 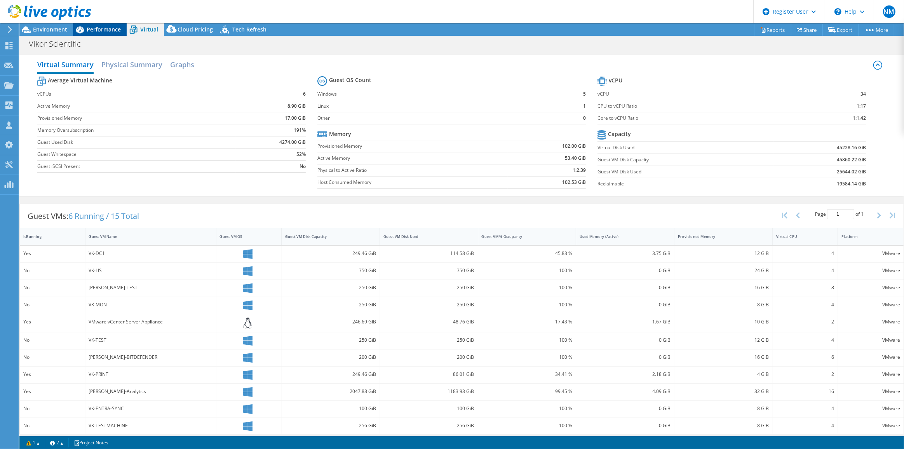 I want to click on div: 86.01 GiB, so click(x=429, y=374).